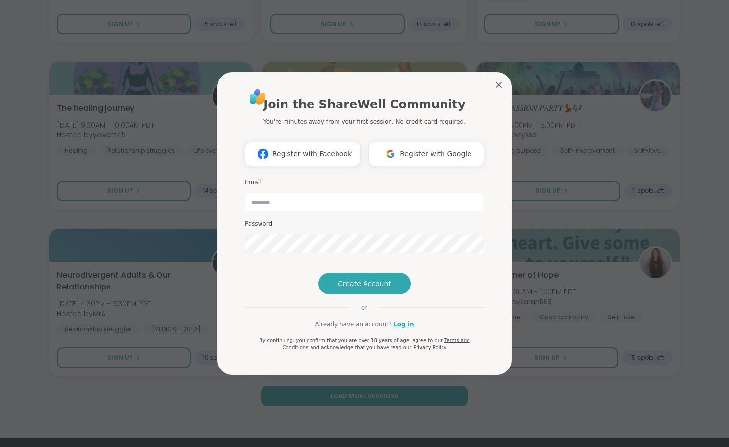  What do you see at coordinates (365, 224) in the screenshot?
I see `h3: Password` at bounding box center [365, 224].